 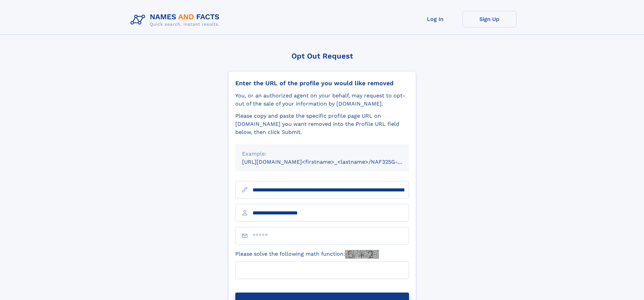 I want to click on a: Sign Up, so click(x=490, y=19).